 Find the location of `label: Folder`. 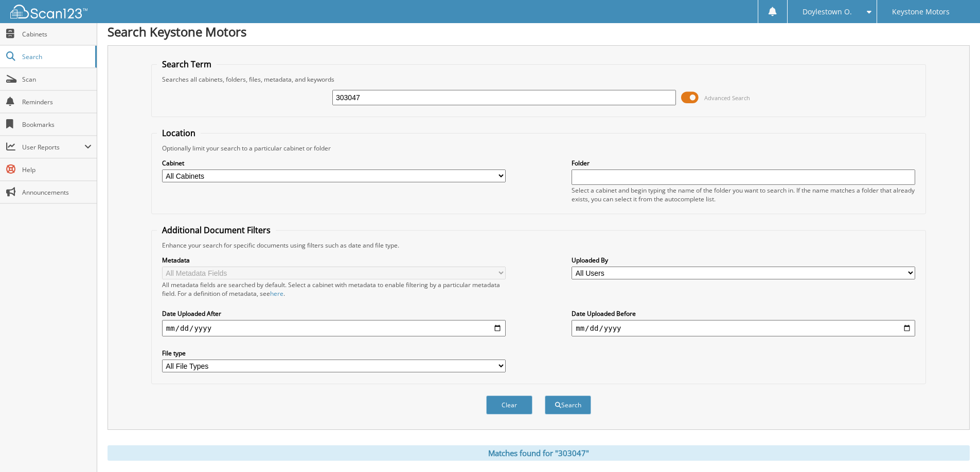

label: Folder is located at coordinates (743, 163).